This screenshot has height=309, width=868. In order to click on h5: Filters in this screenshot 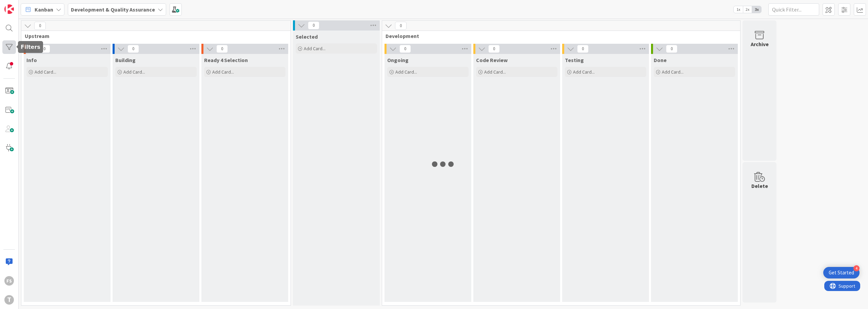, I will do `click(31, 47)`.